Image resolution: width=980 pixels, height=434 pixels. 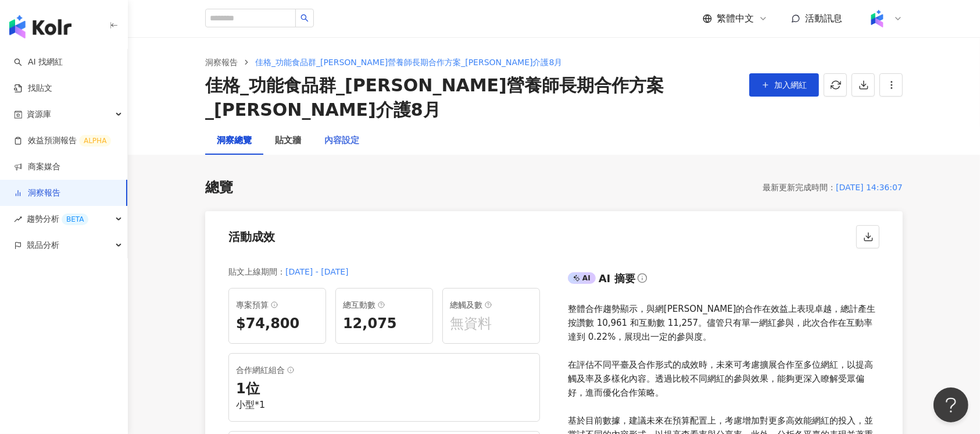 What do you see at coordinates (37, 167) in the screenshot?
I see `a: 商案媒合` at bounding box center [37, 167].